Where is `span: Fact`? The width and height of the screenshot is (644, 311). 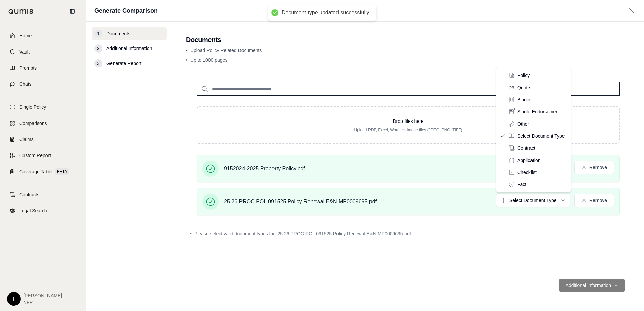 span: Fact is located at coordinates (522, 185).